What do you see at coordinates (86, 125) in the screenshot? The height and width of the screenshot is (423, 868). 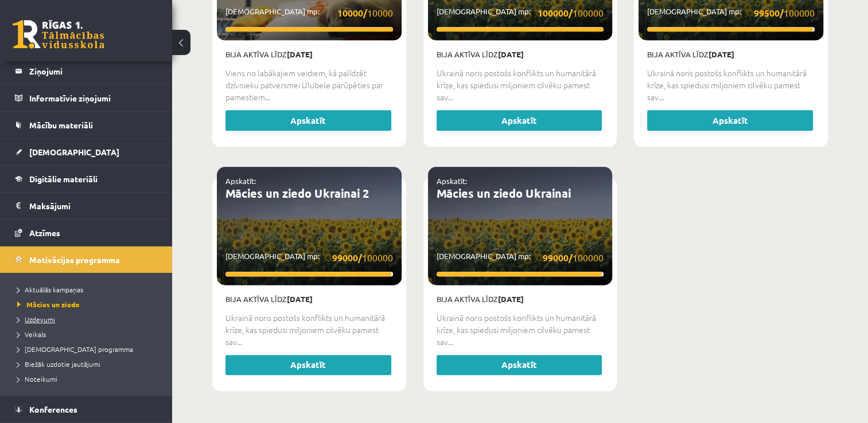 I see `a: Mācību materiāli` at bounding box center [86, 125].